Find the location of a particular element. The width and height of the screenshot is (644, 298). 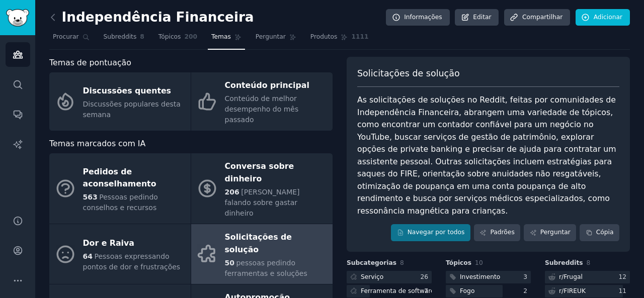

font: Investimento is located at coordinates (480, 277).